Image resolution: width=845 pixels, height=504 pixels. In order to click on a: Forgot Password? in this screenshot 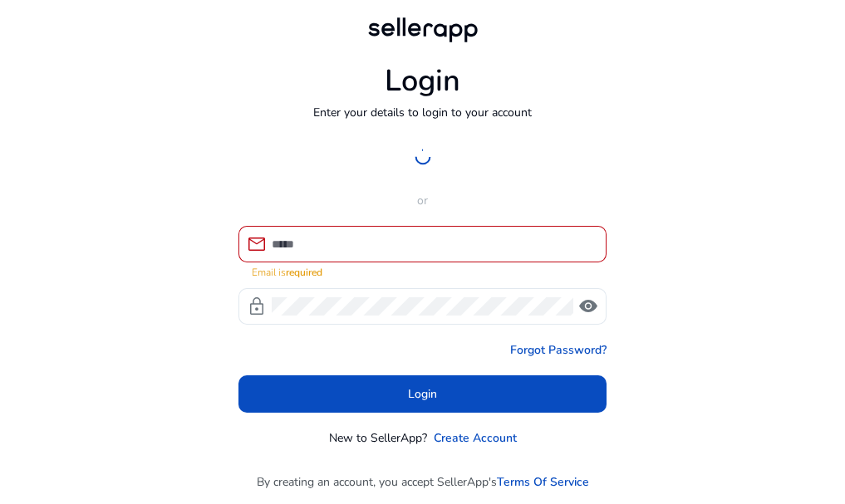, I will do `click(558, 350)`.